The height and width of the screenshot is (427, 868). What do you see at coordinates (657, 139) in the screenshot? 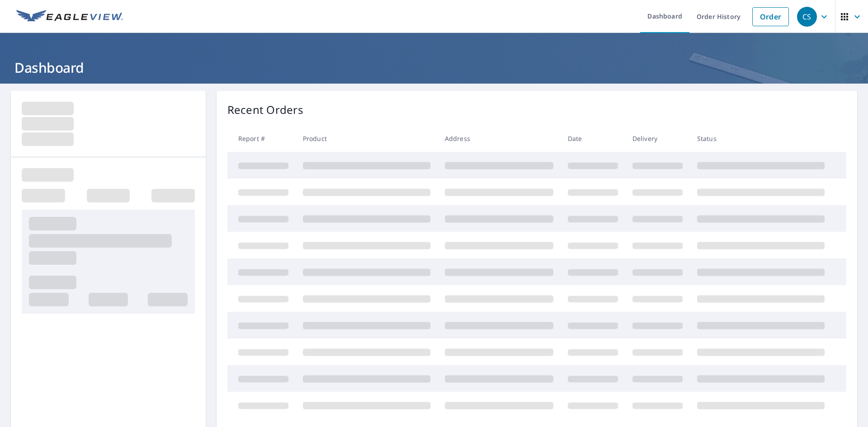
I see `th: Delivery` at bounding box center [657, 139].